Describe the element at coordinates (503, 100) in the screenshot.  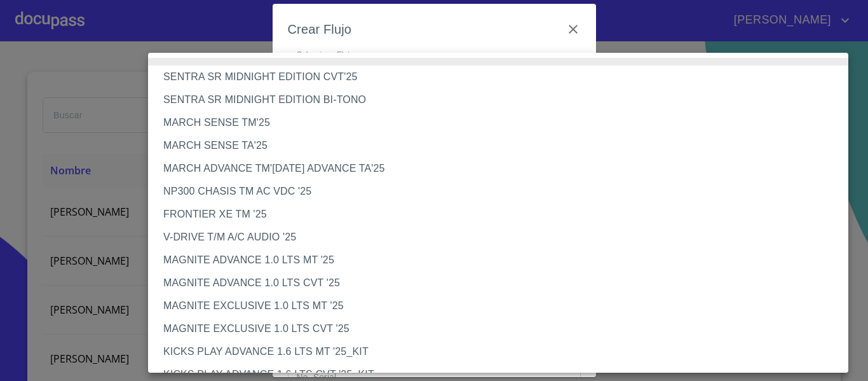
I see `li: SENTRA SR MIDNIGHT EDITION BI-TONO` at that location.